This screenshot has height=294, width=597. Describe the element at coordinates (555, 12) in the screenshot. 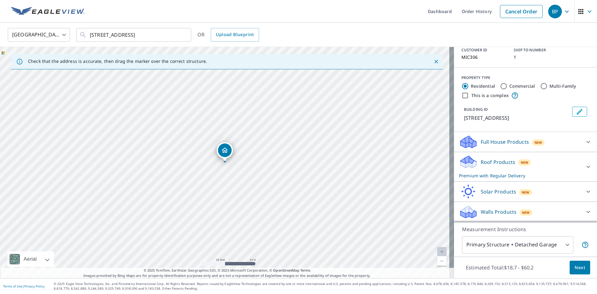

I see `div: BP` at that location.